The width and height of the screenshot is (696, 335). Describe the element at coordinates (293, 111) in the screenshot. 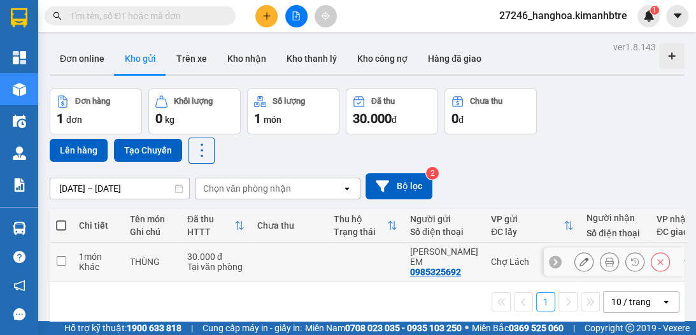

I see `button: Số lượng1món` at that location.